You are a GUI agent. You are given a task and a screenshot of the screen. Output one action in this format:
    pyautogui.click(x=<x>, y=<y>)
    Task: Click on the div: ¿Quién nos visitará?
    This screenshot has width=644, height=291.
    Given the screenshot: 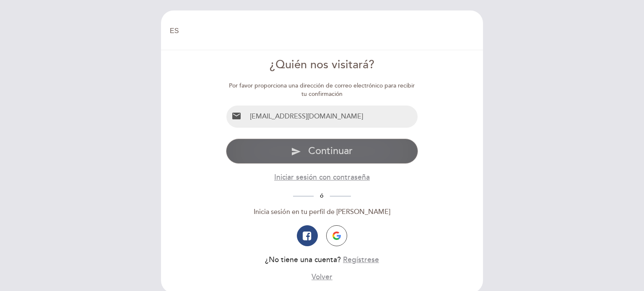 What is the action you would take?
    pyautogui.click(x=322, y=65)
    